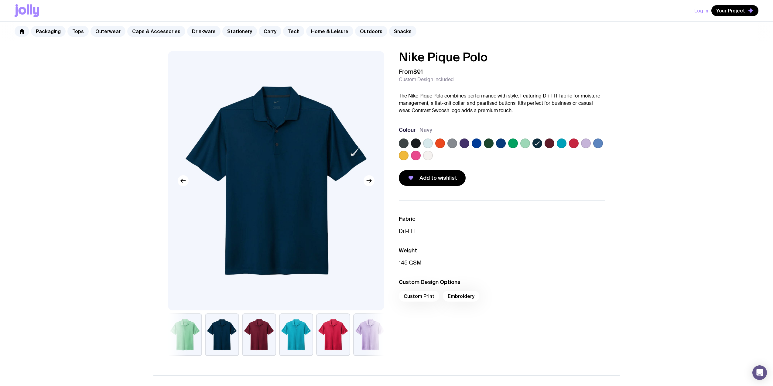  Describe the element at coordinates (432, 178) in the screenshot. I see `button: Add to wishlist` at that location.